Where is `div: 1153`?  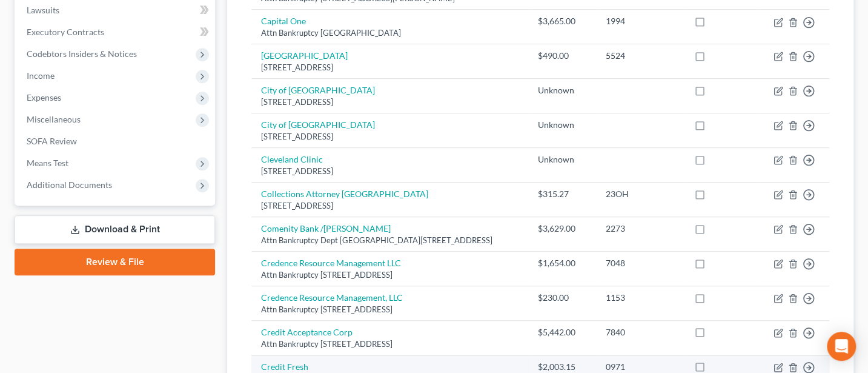
div: 1153 is located at coordinates (640, 298).